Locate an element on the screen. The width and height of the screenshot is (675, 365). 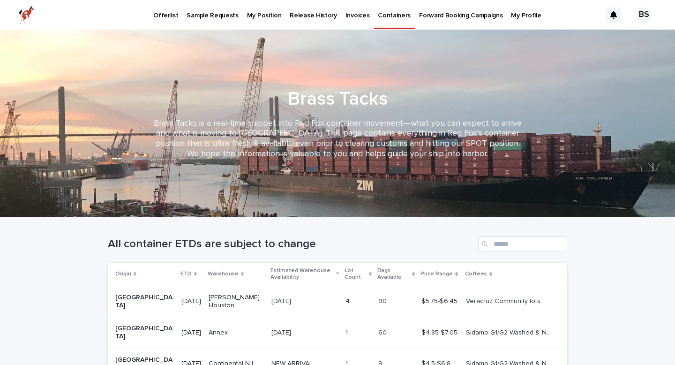
p: ETD is located at coordinates (186, 274).